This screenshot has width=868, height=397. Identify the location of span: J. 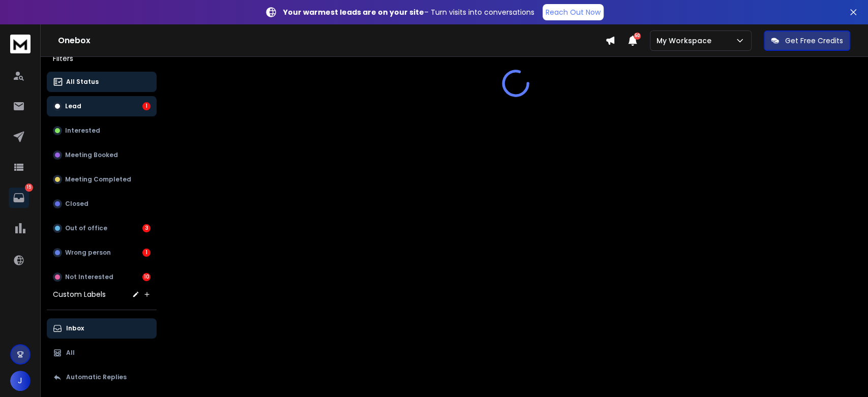
(20, 381).